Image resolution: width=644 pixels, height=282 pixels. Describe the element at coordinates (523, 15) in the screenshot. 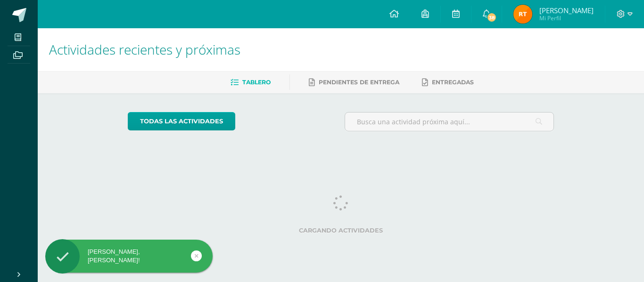

I see `img: 5b284e87e7d490fb5ae7296aa8e53f86.png` at that location.